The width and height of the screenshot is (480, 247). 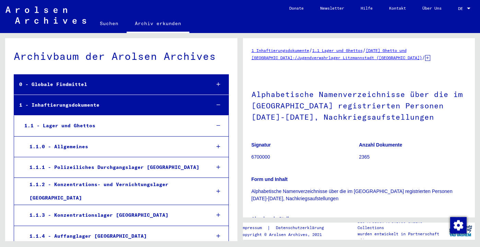 I want to click on p: wurden entwickelt in Partnerschaft mit, so click(x=402, y=237).